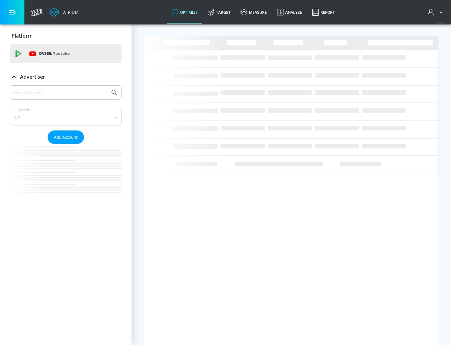  What do you see at coordinates (61, 53) in the screenshot?
I see `p: Youtube` at bounding box center [61, 53].